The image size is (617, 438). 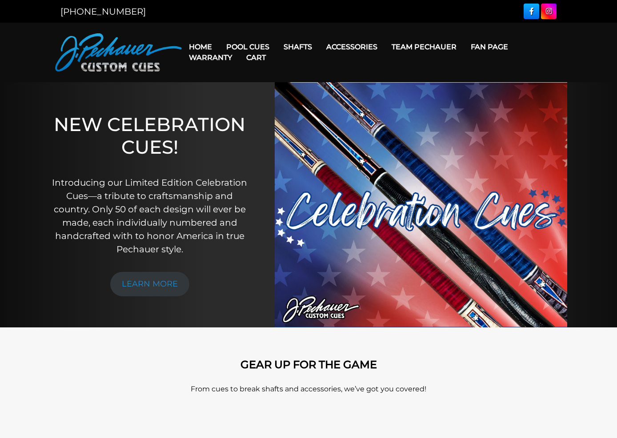 I want to click on p: Introducing our Limited Edition Celebration Cues—a tribute to craftsmanship and country. Only 50 ..., so click(x=150, y=216).